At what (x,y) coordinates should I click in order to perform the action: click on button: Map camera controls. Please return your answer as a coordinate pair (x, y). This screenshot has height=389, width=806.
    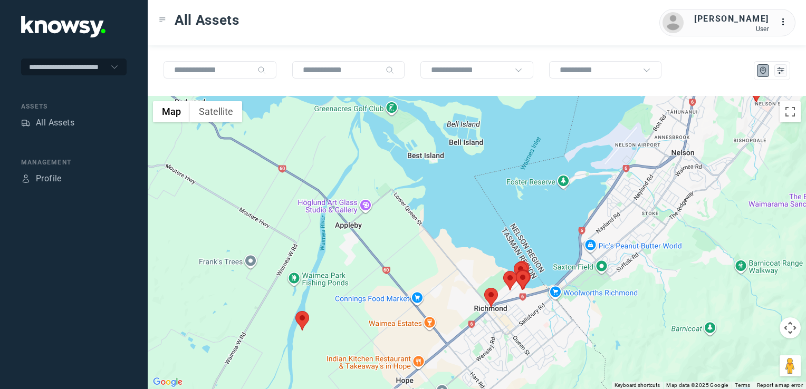
    Looking at the image, I should click on (791, 328).